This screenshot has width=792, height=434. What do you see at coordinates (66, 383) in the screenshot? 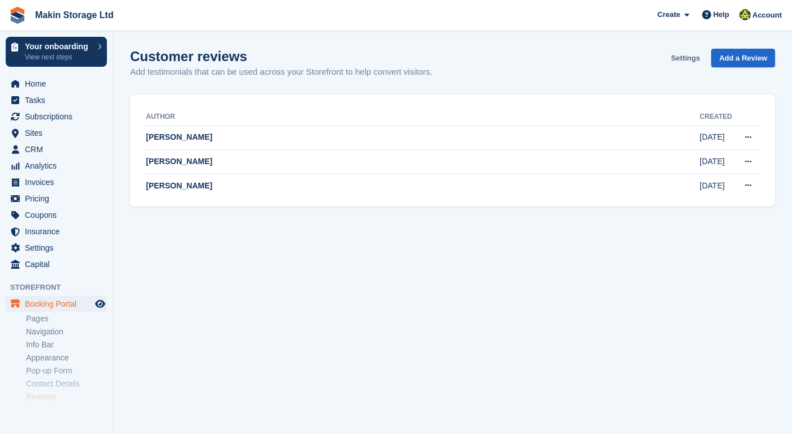
I see `a: Contact Details` at bounding box center [66, 383].